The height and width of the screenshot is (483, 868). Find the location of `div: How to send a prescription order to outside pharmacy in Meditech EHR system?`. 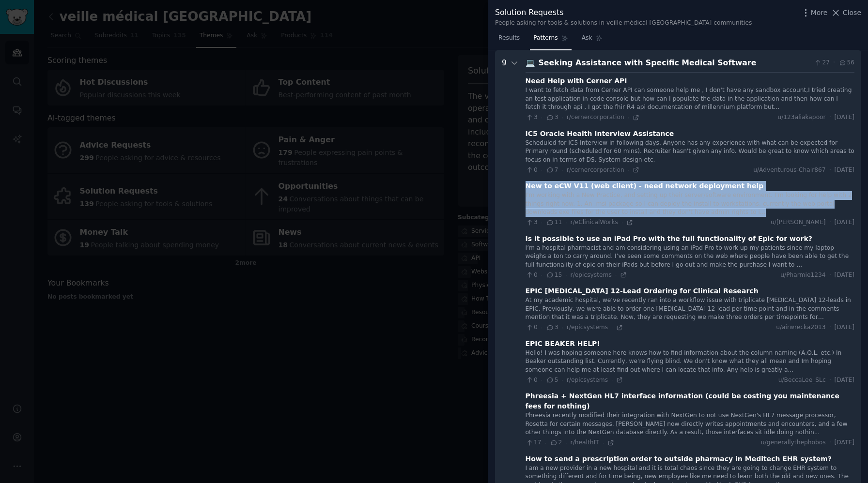

div: How to send a prescription order to outside pharmacy in Meditech EHR system? is located at coordinates (678, 459).